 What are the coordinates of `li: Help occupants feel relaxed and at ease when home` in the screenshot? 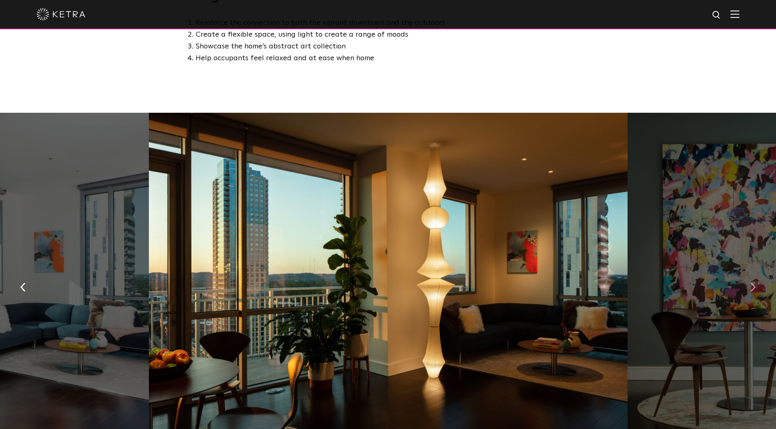 It's located at (393, 58).